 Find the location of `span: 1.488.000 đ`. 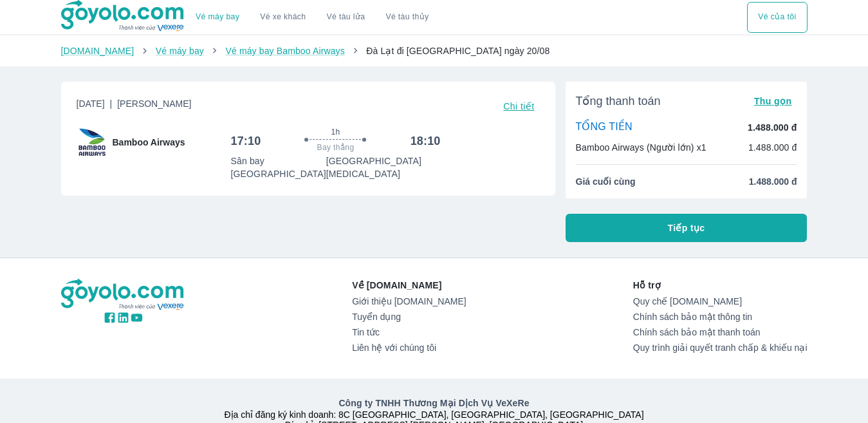

span: 1.488.000 đ is located at coordinates (773, 182).